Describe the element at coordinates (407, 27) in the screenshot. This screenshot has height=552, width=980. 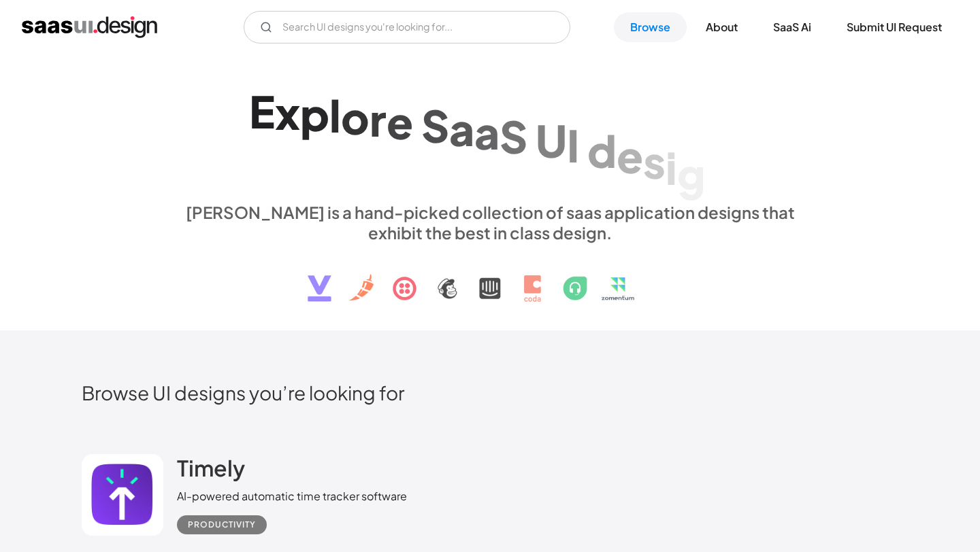
I see `input: Search UI designs you're looking for...` at that location.